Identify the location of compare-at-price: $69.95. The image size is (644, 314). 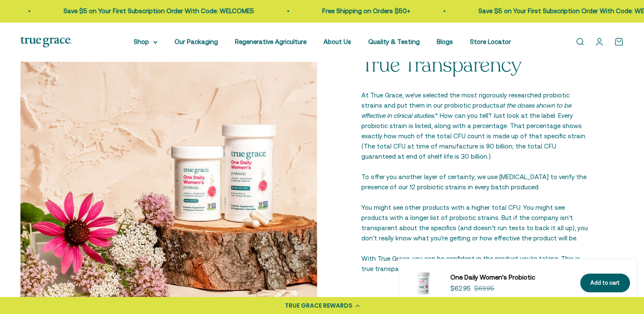
(484, 289).